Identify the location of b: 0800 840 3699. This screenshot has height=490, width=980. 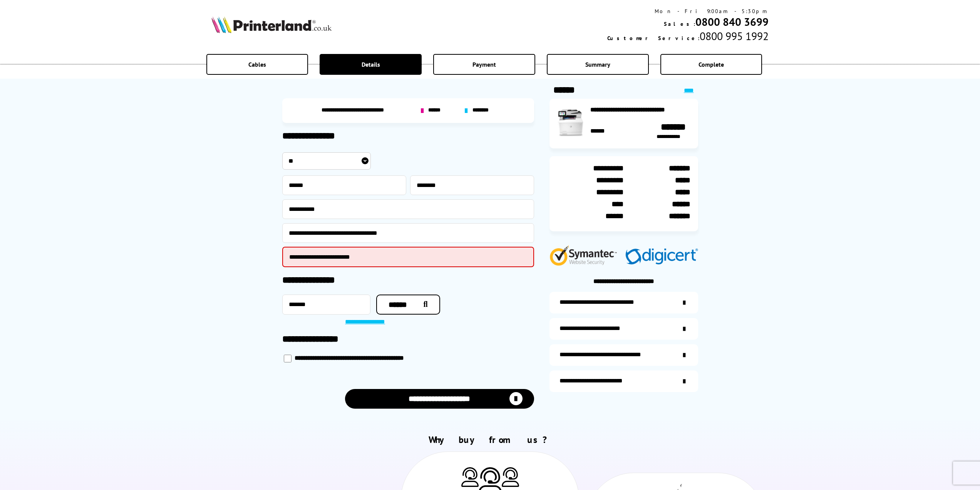
(732, 21).